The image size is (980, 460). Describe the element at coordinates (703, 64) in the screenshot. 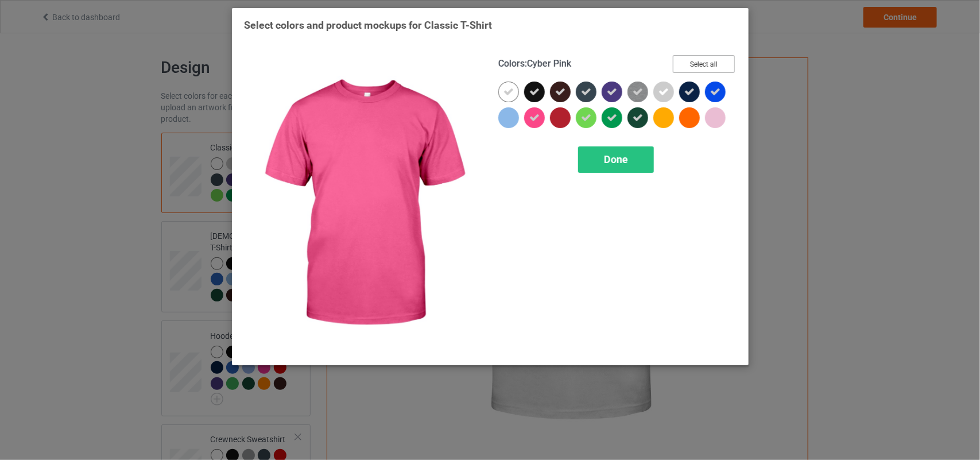

I see `button: Select all` at that location.